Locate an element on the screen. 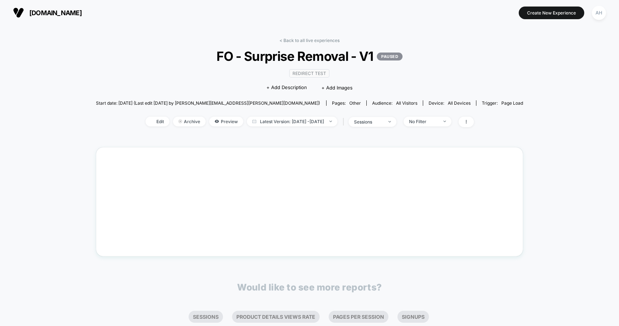 Image resolution: width=619 pixels, height=326 pixels. span: + Add Images is located at coordinates (337, 88).